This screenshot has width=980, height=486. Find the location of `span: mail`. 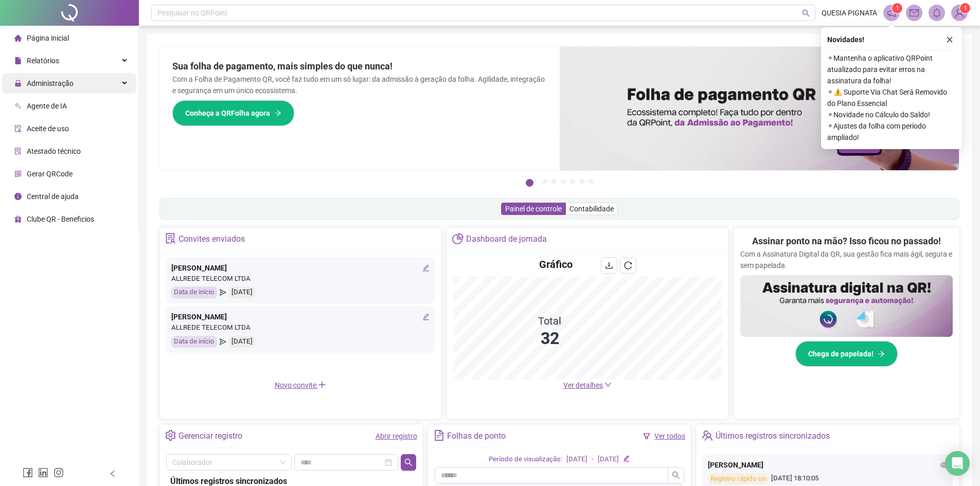

span: mail is located at coordinates (914, 12).